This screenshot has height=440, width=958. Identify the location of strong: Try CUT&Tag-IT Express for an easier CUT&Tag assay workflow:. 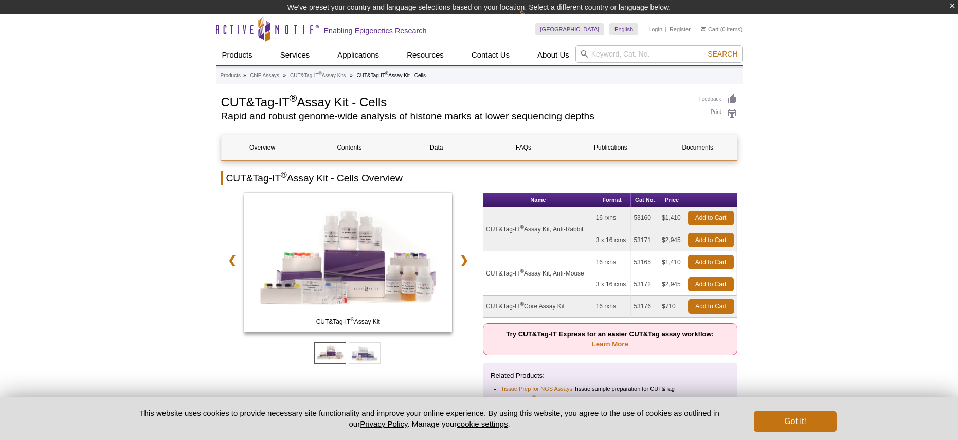
(610, 339).